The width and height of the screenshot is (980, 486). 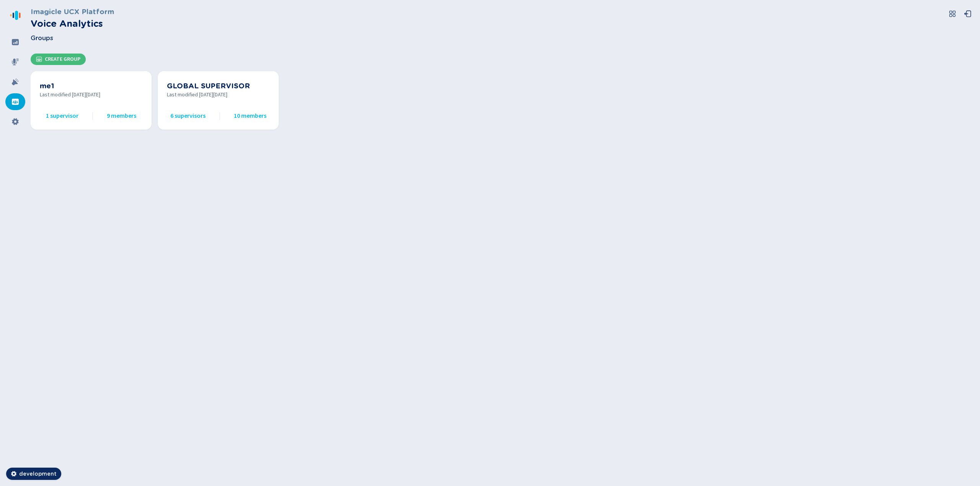 What do you see at coordinates (218, 85) in the screenshot?
I see `h3: GLOBAL SUPERVISOR` at bounding box center [218, 85].